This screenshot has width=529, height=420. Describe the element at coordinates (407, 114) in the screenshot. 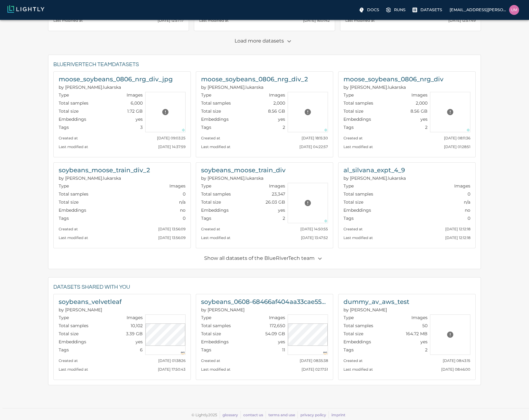

I see `a: moose_soybeans_0806_nrg_divsilvana.lukarska@bluerivertech.com (BlueRiverTech)TypeImagesTotal samp...` at that location.